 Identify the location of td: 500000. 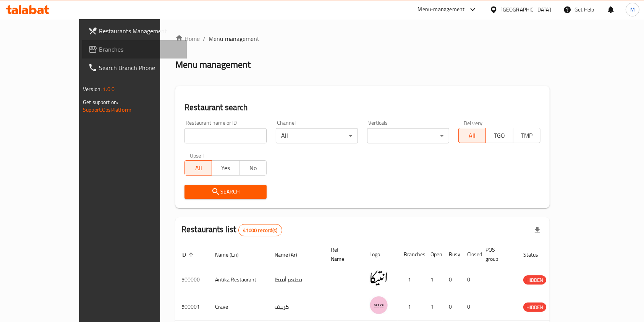
(192, 280).